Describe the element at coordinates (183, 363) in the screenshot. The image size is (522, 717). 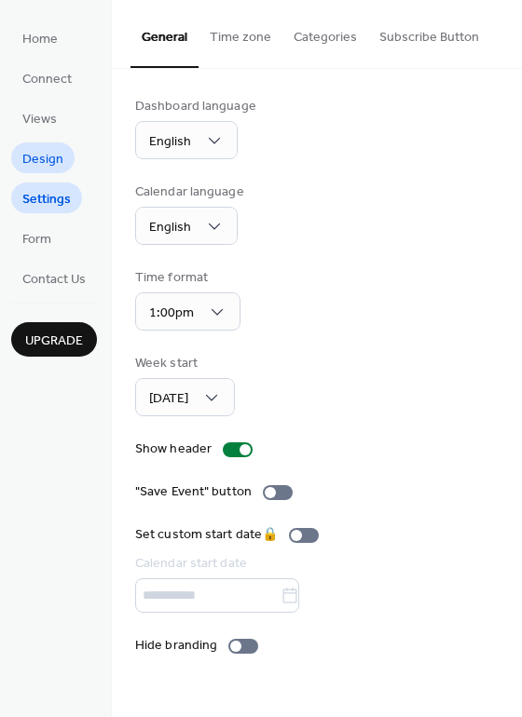
I see `div: Week start` at that location.